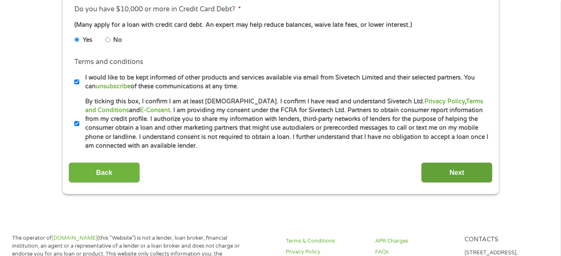  I want to click on a: FAQs, so click(415, 252).